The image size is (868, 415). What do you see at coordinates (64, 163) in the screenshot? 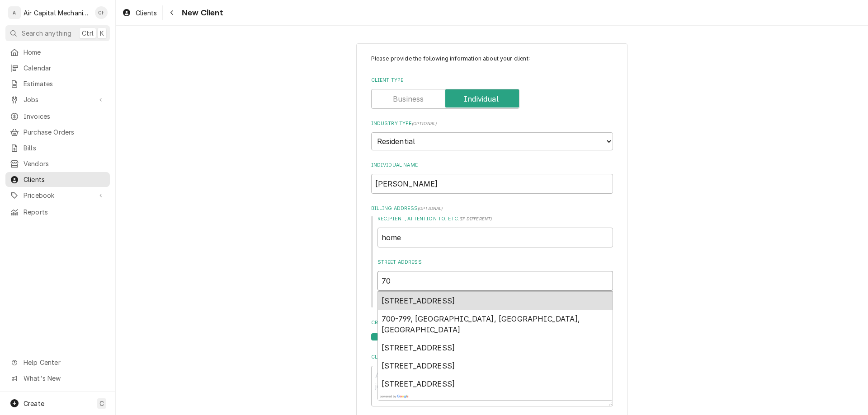
I see `span: Vendors` at bounding box center [64, 163].